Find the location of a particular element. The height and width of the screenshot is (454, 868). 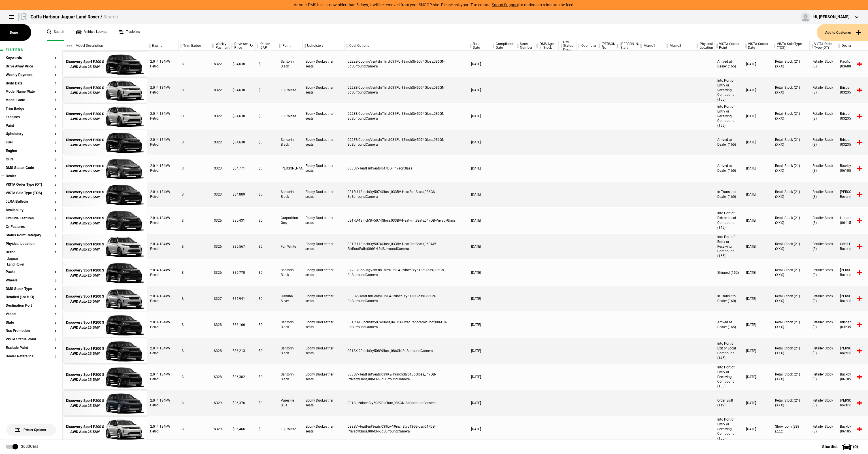

div: $85,941 is located at coordinates (243, 298).